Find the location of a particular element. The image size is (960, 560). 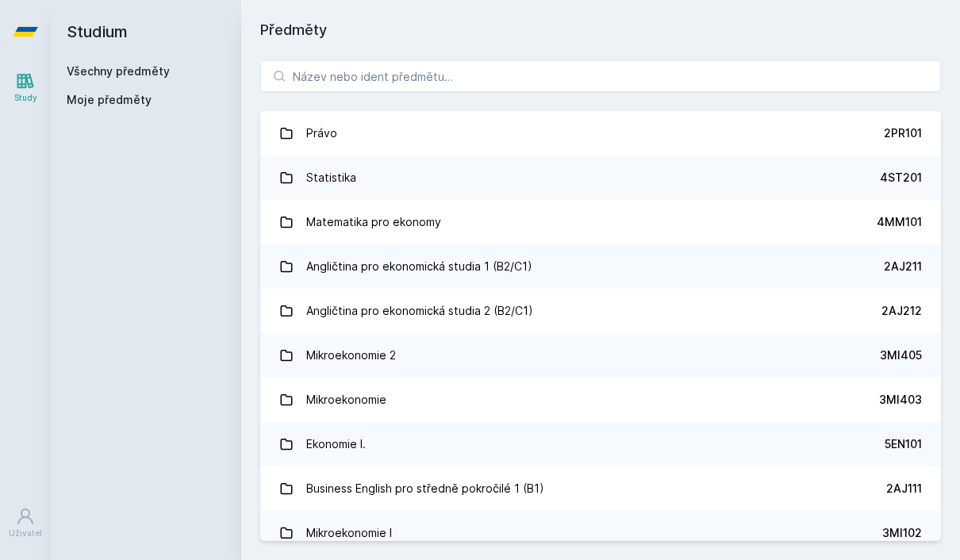

a: Mikroekonomie 3MI403 is located at coordinates (600, 400).